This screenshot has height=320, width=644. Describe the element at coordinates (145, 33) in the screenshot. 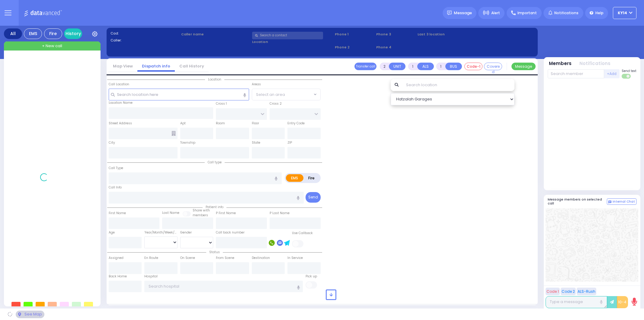

I see `label: Cad:` at that location.